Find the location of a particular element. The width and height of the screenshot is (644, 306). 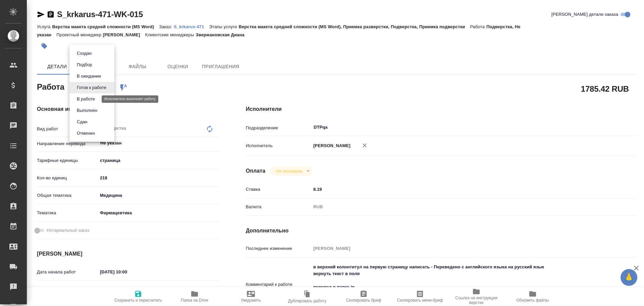

button: В работе is located at coordinates (86, 99).